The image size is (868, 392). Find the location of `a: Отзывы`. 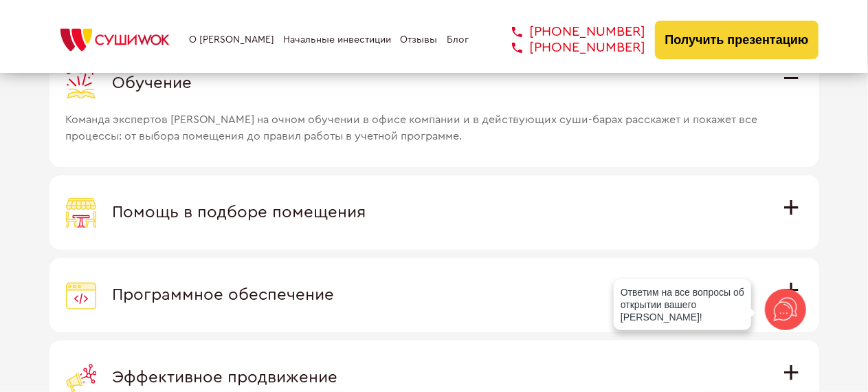

a: Отзывы is located at coordinates (419, 40).